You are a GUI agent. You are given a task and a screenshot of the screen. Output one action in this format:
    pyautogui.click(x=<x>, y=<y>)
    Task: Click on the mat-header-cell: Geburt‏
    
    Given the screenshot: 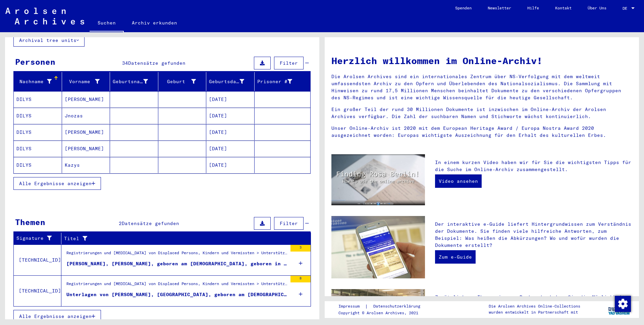 What is the action you would take?
    pyautogui.click(x=182, y=81)
    